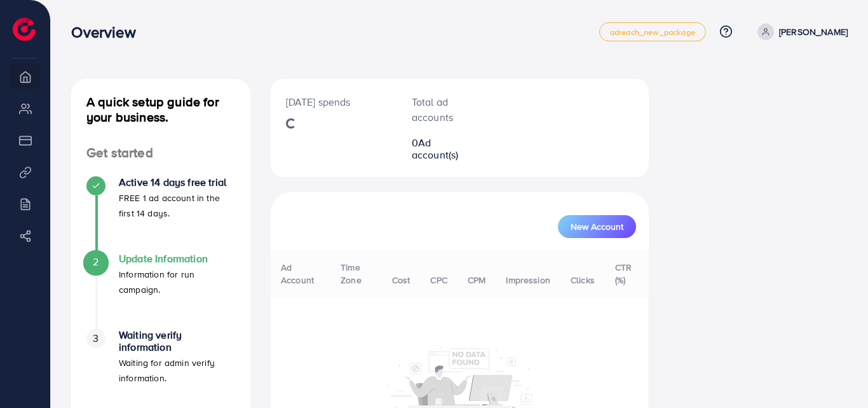 Image resolution: width=868 pixels, height=408 pixels. What do you see at coordinates (177, 341) in the screenshot?
I see `h4: Waiting verify information` at bounding box center [177, 341].